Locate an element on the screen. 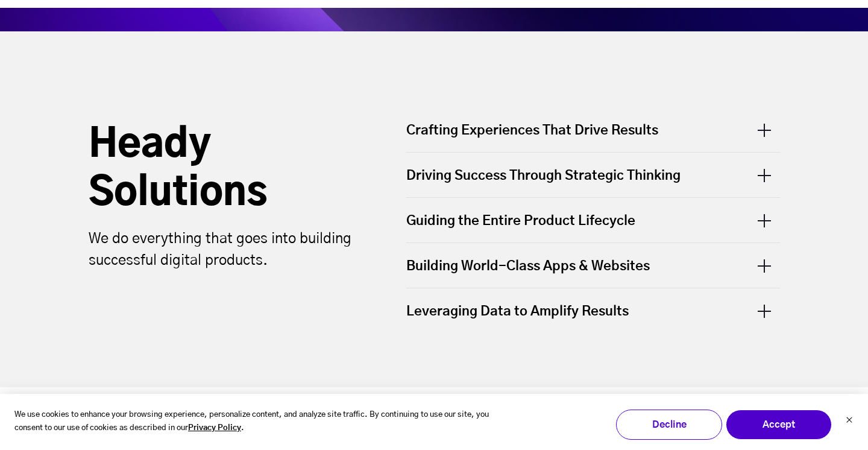 This screenshot has width=868, height=450. div: Building World-Class Apps & Websites is located at coordinates (593, 265).